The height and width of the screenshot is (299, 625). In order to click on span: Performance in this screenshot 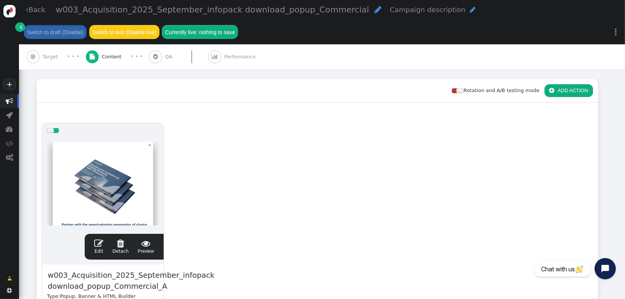, I will do `click(241, 57)`.